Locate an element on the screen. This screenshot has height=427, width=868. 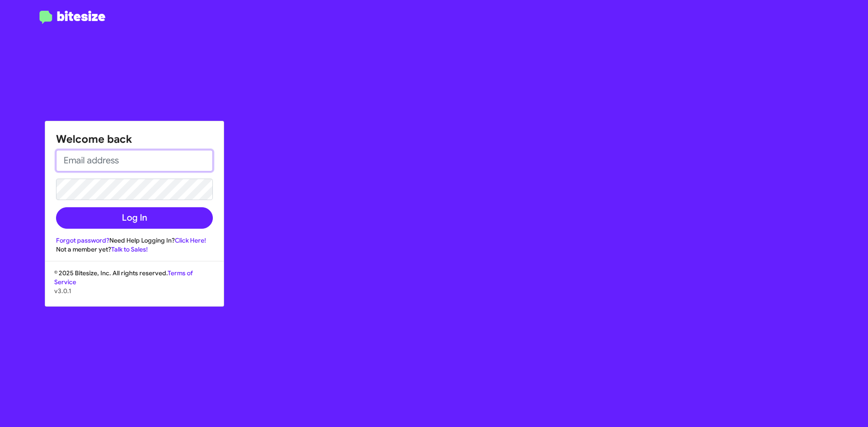
button: Log In is located at coordinates (134, 218).